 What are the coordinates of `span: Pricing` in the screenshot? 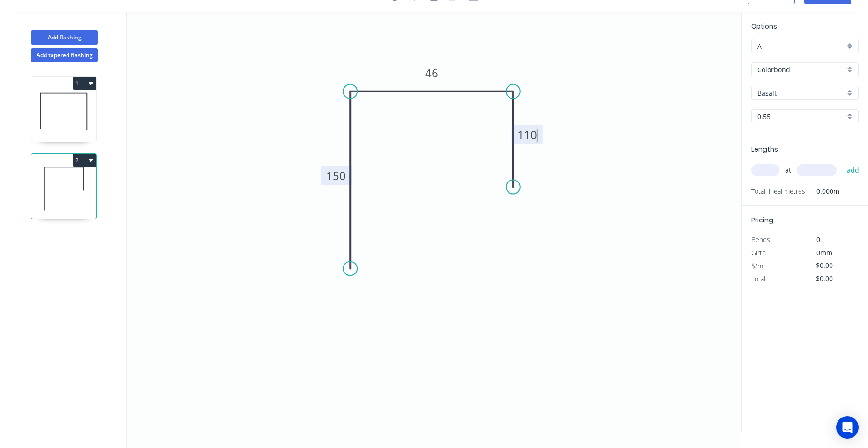 It's located at (763, 220).